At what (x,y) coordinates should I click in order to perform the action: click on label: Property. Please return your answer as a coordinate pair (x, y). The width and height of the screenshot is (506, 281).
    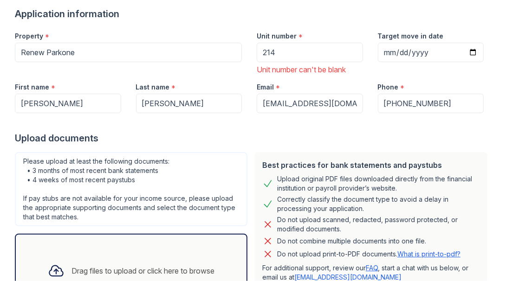
    Looking at the image, I should click on (29, 36).